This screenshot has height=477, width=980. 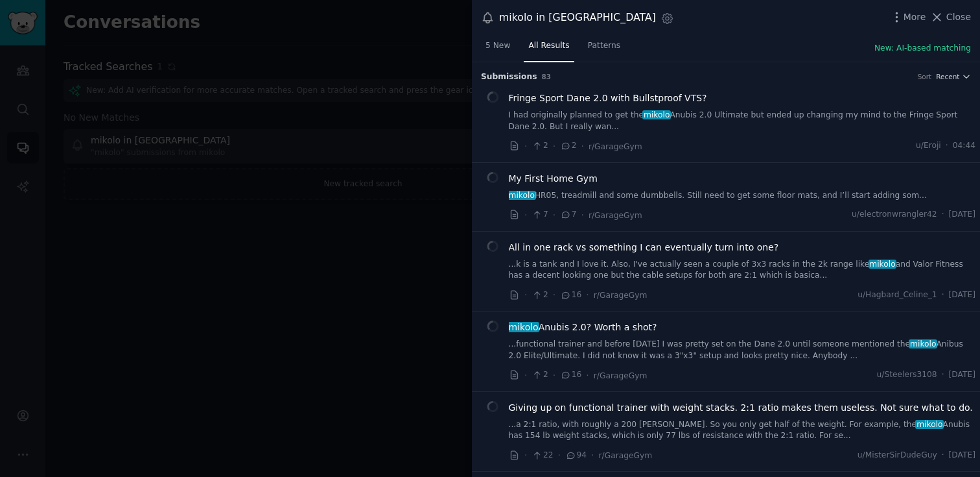 What do you see at coordinates (964, 146) in the screenshot?
I see `span: 04:44` at bounding box center [964, 146].